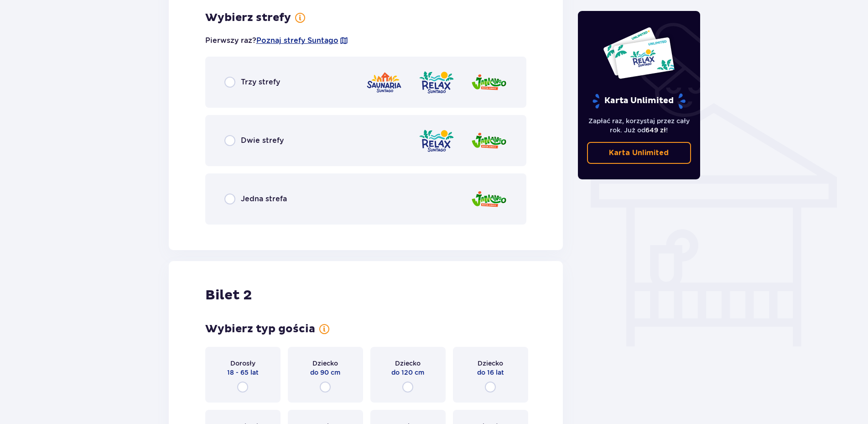 This screenshot has height=424, width=868. Describe the element at coordinates (639, 126) in the screenshot. I see `p: Zapłać raz, korzystaj przez cały rok. Już od !` at that location.